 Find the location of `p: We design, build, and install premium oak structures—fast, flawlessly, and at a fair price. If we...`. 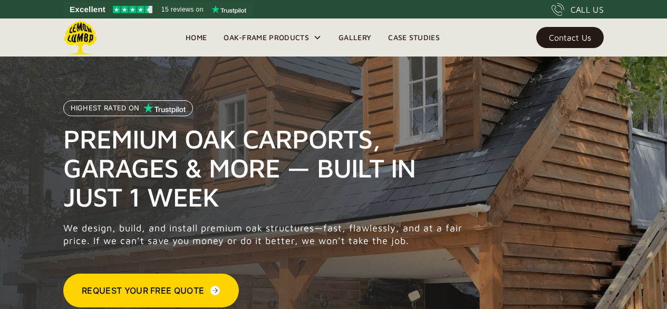

p: We design, build, and install premium oak structures—fast, flawlessly, and at a fair price. If we... is located at coordinates (266, 234).